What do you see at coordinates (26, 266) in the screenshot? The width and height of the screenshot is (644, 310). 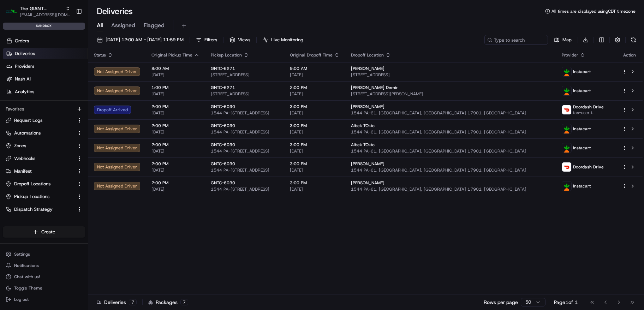 I see `span: Notifications` at bounding box center [26, 266].